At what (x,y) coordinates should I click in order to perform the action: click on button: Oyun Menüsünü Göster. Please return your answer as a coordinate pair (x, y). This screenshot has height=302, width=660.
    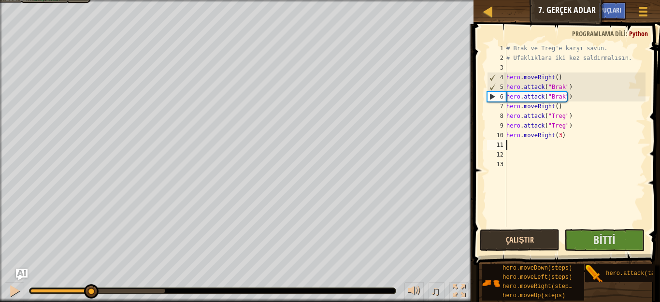
    Looking at the image, I should click on (643, 13).